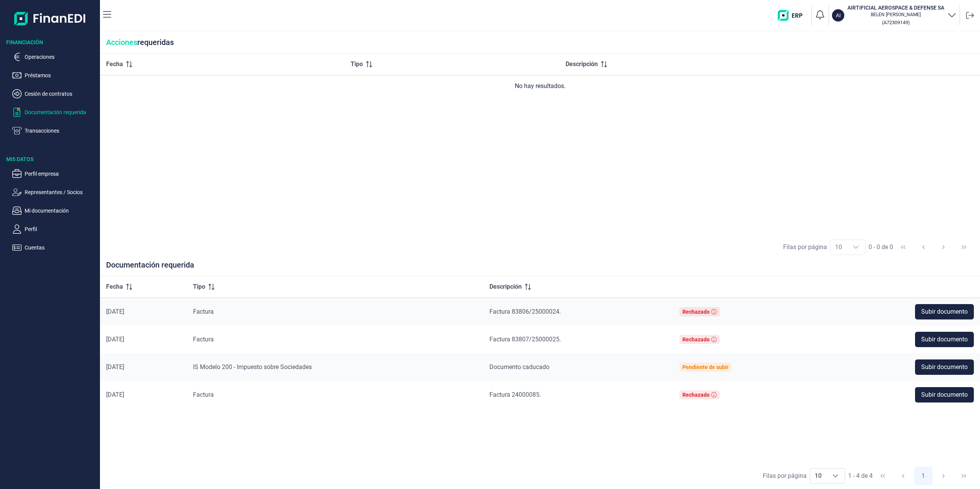  Describe the element at coordinates (838, 15) in the screenshot. I see `p: AI` at that location.